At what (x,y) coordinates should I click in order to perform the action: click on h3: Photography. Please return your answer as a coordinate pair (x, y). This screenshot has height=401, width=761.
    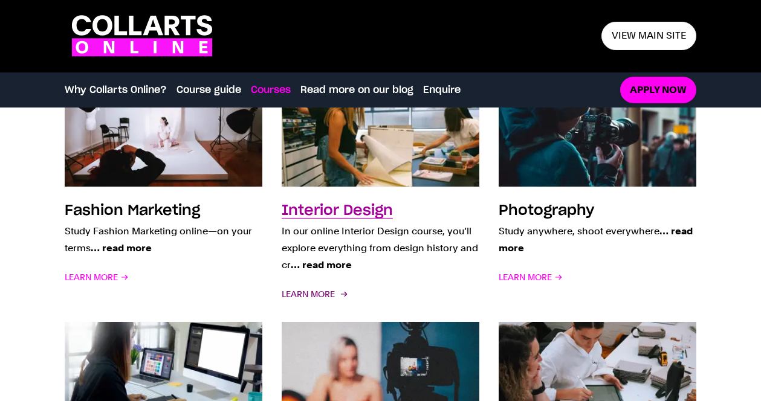
    Looking at the image, I should click on (546, 211).